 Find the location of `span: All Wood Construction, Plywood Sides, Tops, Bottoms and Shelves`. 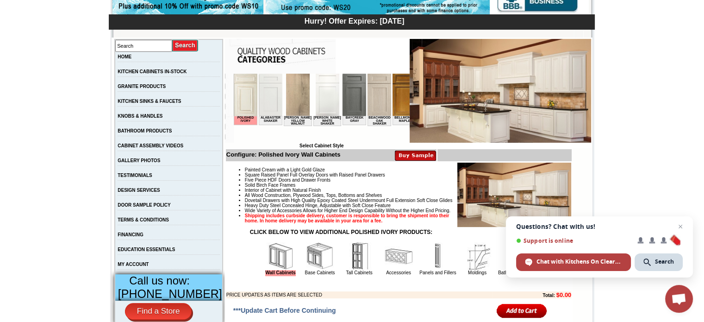

span: All Wood Construction, Plywood Sides, Tops, Bottoms and Shelves is located at coordinates (313, 195).